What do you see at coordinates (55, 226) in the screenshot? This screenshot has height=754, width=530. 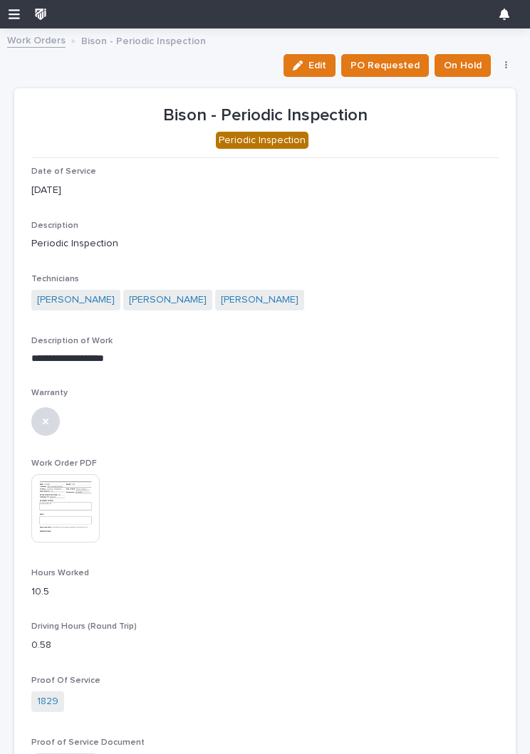 I see `span: Description` at bounding box center [55, 226].